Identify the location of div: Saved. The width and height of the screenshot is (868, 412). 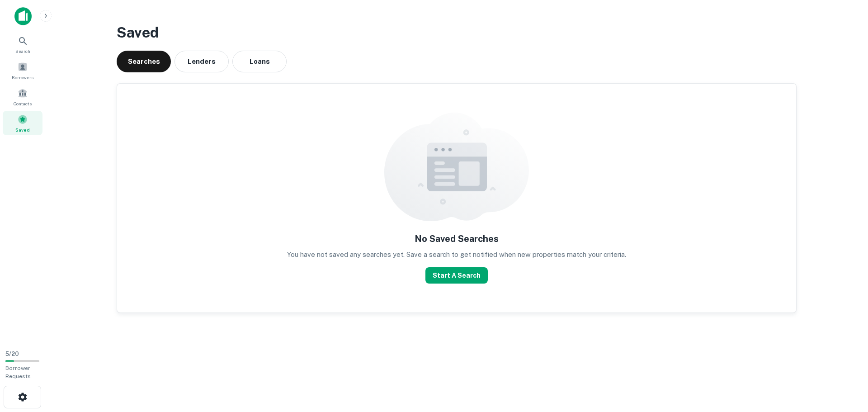
(22, 123).